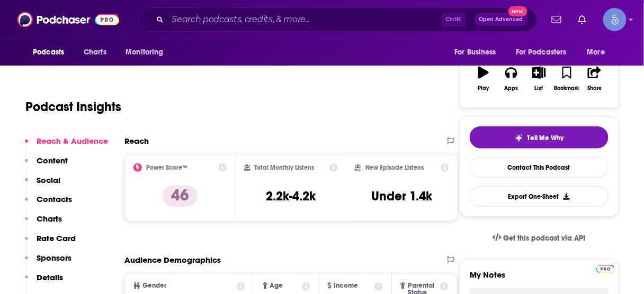 This screenshot has width=644, height=294. Describe the element at coordinates (605, 268) in the screenshot. I see `a: Pro website` at that location.